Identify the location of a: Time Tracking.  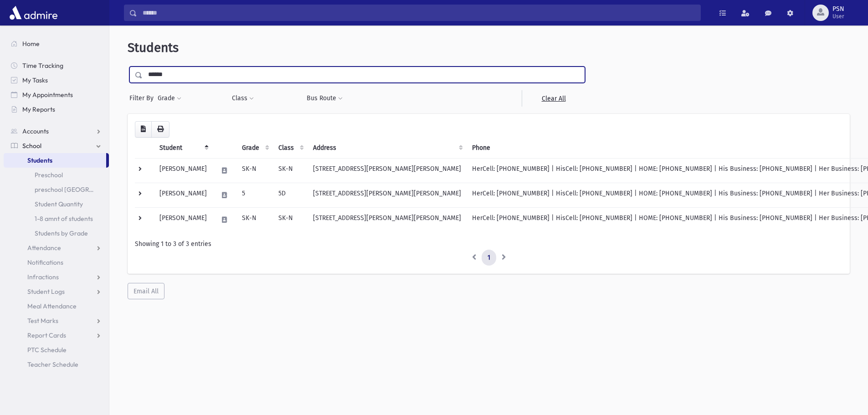
(56, 65).